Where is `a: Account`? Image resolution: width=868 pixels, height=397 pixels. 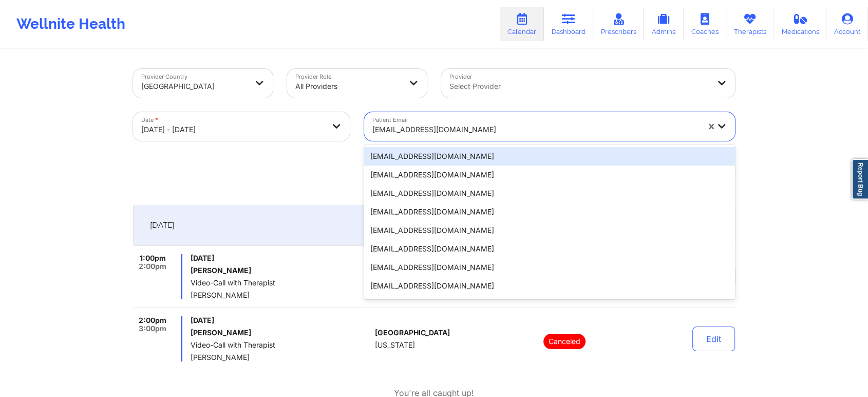
a: Account is located at coordinates (847, 24).